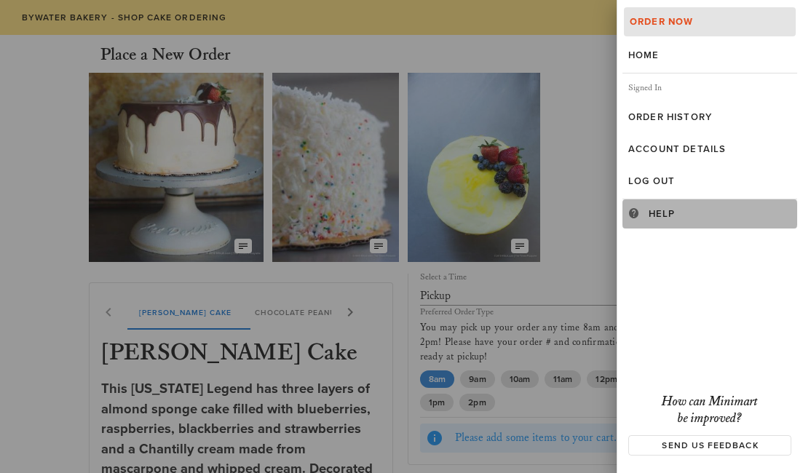 The image size is (803, 473). I want to click on h3: How can Minimart be improved?, so click(710, 410).